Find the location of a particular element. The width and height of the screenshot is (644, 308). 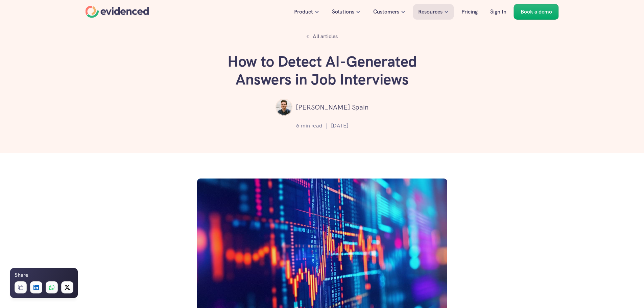

a: Home is located at coordinates (117, 12).